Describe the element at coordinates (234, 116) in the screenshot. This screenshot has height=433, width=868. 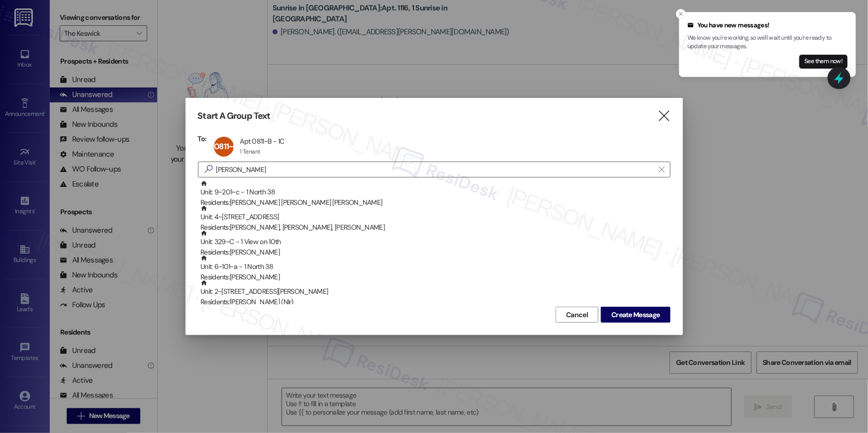
I see `h3: Start A Group Text` at that location.